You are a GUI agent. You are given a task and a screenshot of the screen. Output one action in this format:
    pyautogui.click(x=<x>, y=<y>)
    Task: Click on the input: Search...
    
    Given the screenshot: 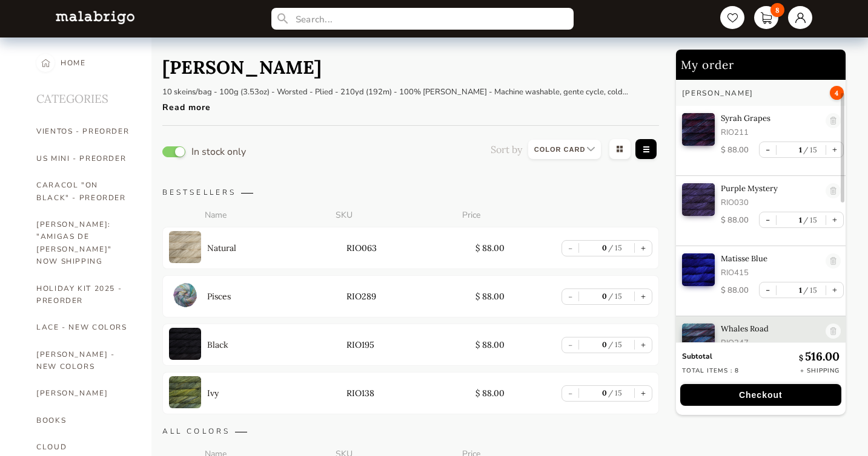 What is the action you would take?
    pyautogui.click(x=423, y=19)
    